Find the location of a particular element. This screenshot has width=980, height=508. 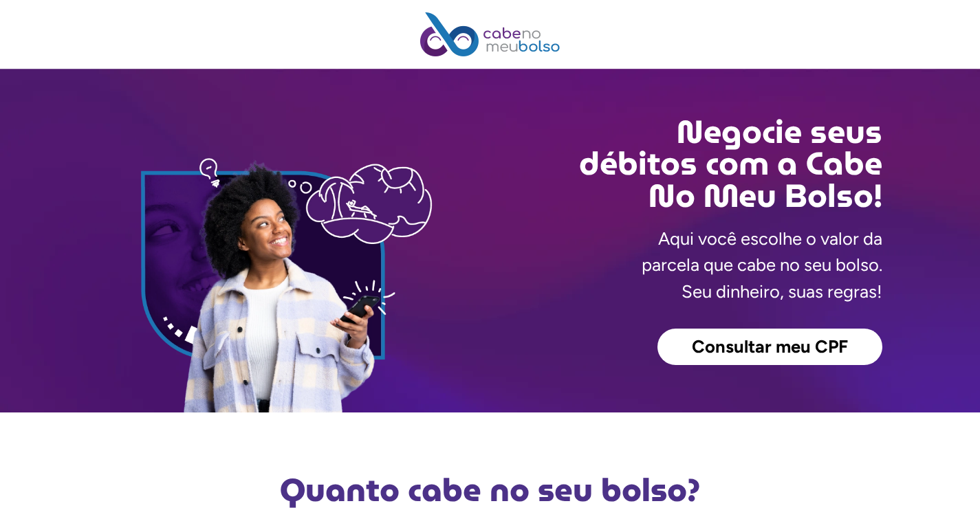

h2: Quanto cabe no seu bolso? is located at coordinates (490, 490).